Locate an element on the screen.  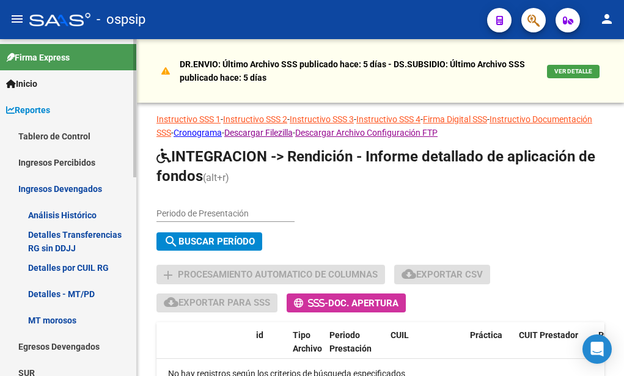
datatable-header-cell: id is located at coordinates (269, 349).